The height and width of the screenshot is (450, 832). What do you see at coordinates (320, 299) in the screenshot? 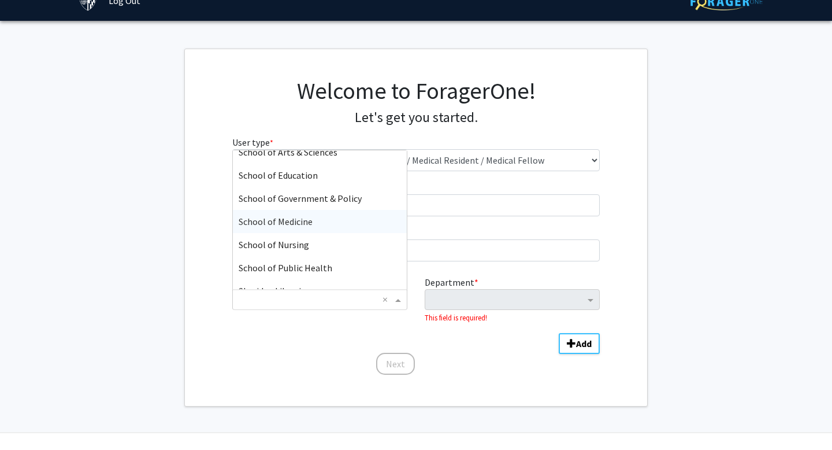
I see `div: Division` at bounding box center [320, 299].